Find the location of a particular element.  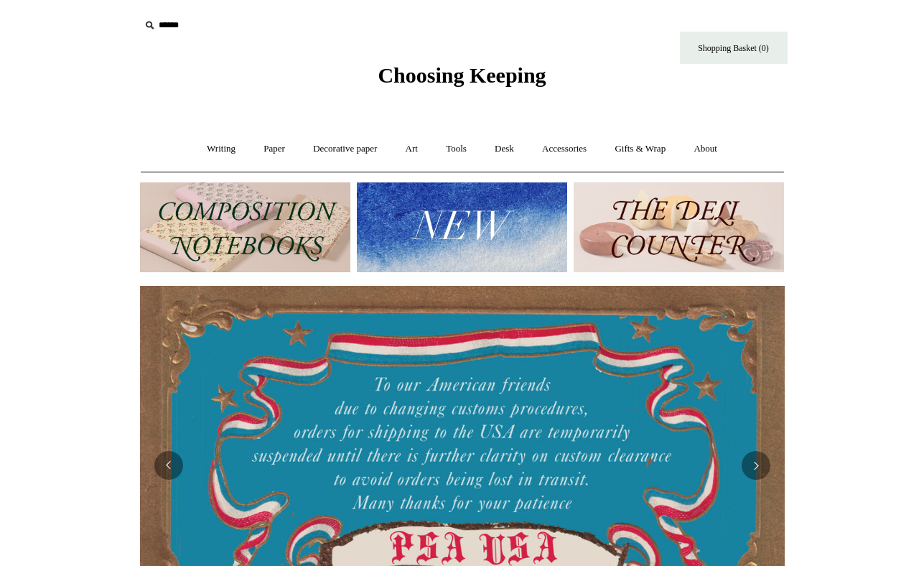

a: Accessories is located at coordinates (564, 149).